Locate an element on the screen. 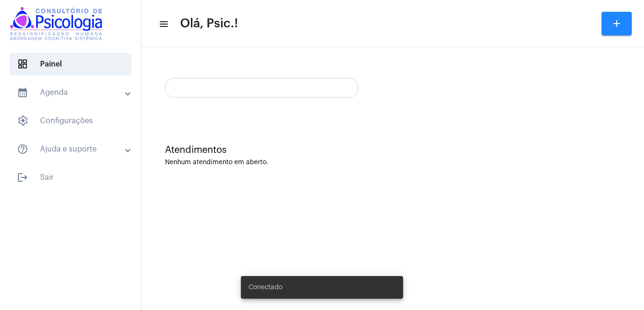 The height and width of the screenshot is (310, 644). div: Nenhum atendimento em aberto. is located at coordinates (393, 163).